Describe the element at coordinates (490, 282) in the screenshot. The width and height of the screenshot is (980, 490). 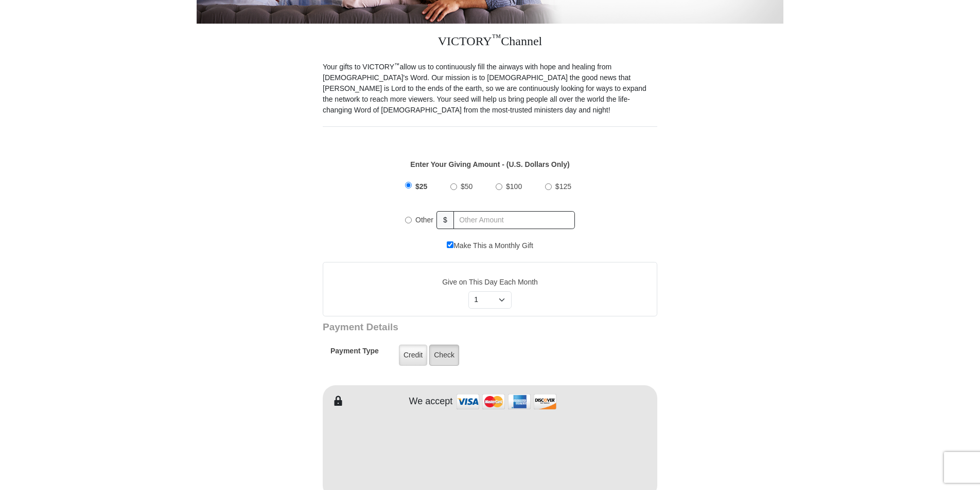
I see `label: Give on This Day Each Month` at that location.